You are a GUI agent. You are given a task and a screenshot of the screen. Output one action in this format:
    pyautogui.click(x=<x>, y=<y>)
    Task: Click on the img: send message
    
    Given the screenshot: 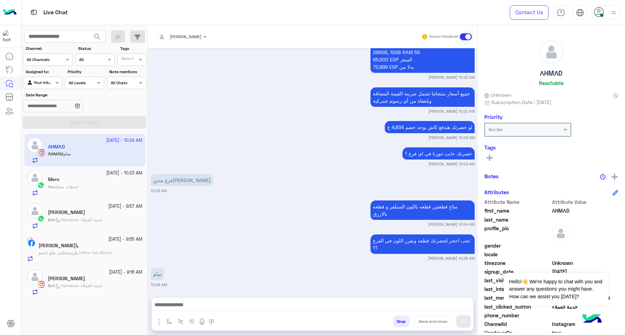 What is the action you would take?
    pyautogui.click(x=464, y=322)
    